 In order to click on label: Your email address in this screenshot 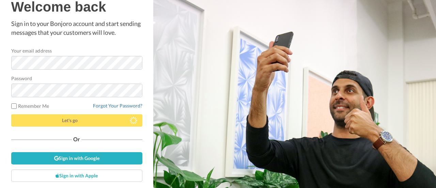, I will do `click(31, 50)`.